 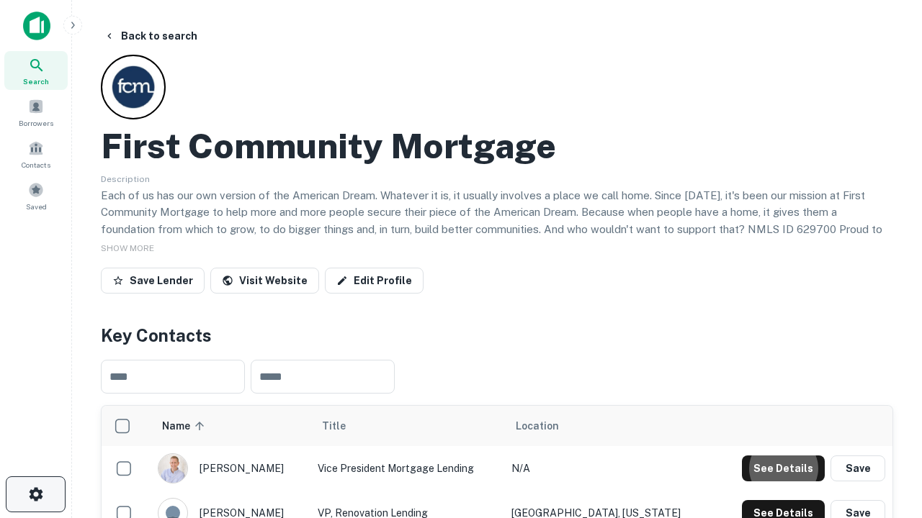 I want to click on button: Save, so click(x=857, y=469).